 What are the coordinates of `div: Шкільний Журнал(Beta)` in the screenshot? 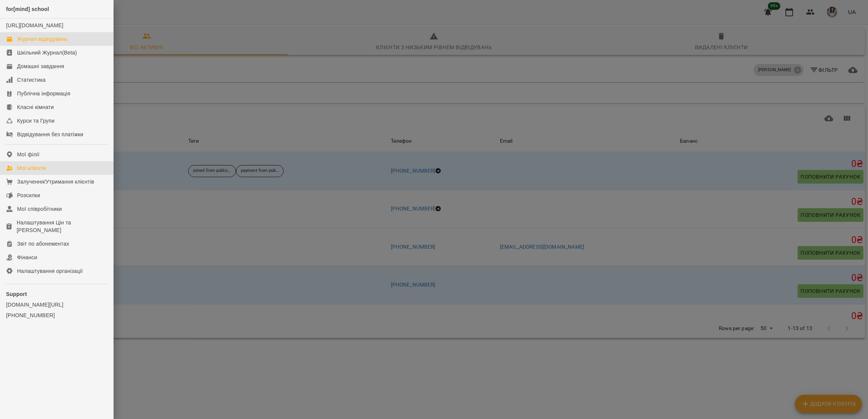 It's located at (47, 53).